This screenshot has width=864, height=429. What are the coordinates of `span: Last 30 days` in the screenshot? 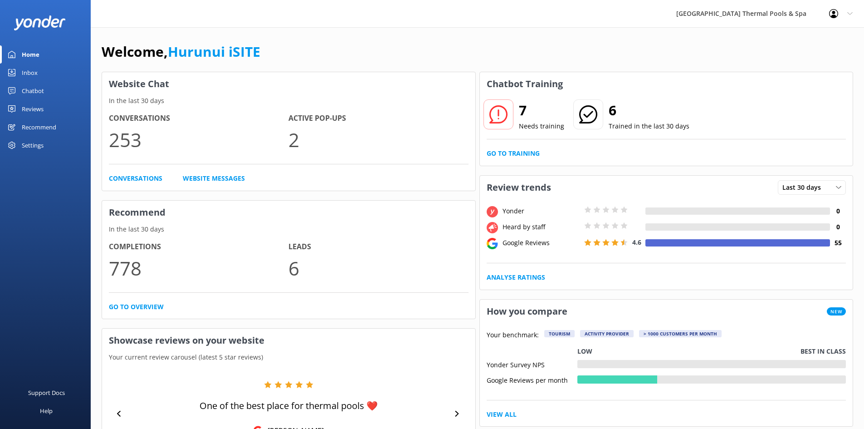 It's located at (804, 187).